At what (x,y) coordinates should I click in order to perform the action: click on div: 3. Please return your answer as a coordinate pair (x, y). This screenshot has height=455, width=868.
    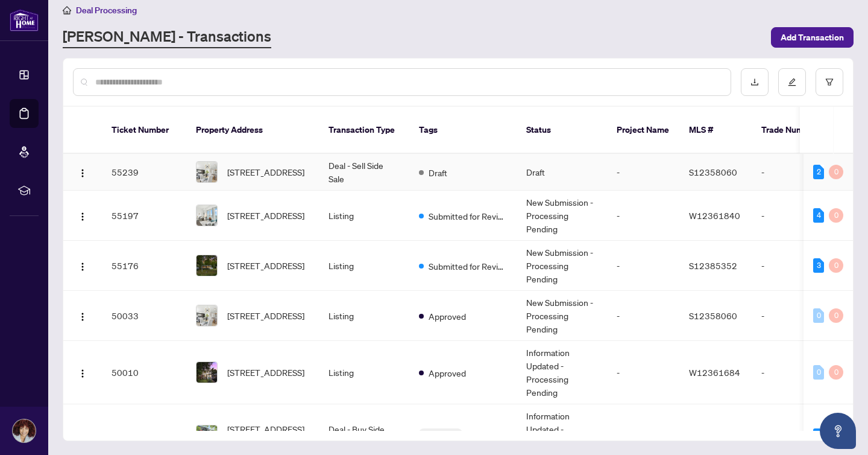
    Looking at the image, I should click on (818, 265).